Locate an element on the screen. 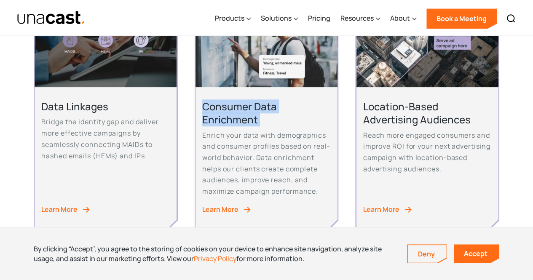  p: Bridge the identity gap and deliver more effective campaigns by seamlessly connecting MAIDs to ha... is located at coordinates (105, 139).